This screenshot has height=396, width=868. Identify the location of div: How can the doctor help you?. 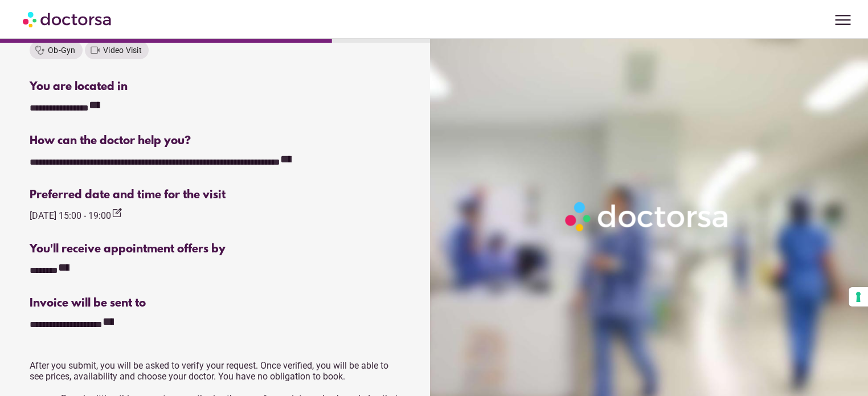
(216, 140).